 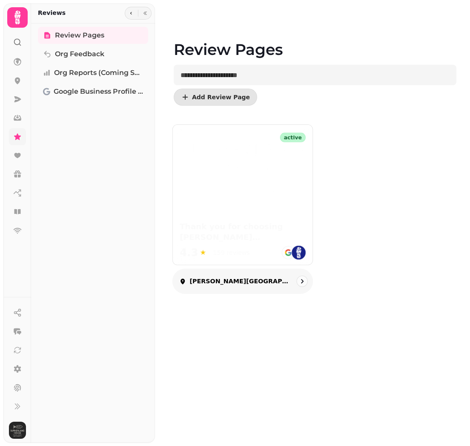 I want to click on span: Add Review Page, so click(x=221, y=97).